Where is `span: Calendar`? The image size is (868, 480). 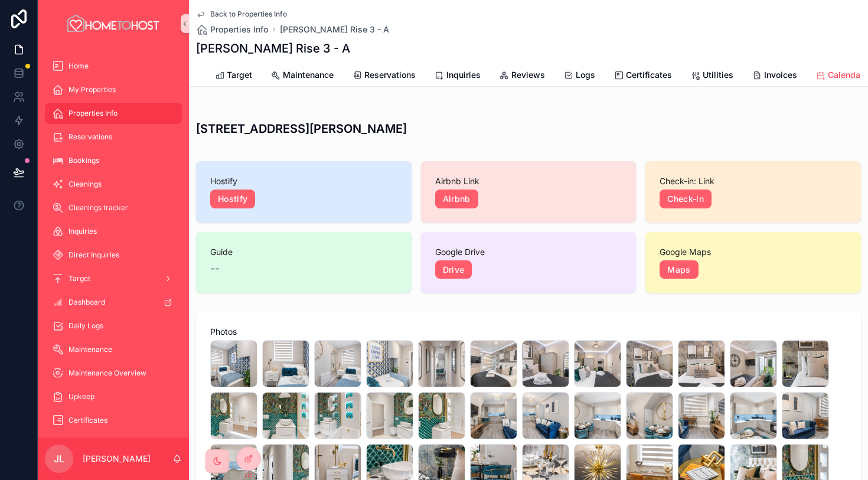 span: Calendar is located at coordinates (845, 75).